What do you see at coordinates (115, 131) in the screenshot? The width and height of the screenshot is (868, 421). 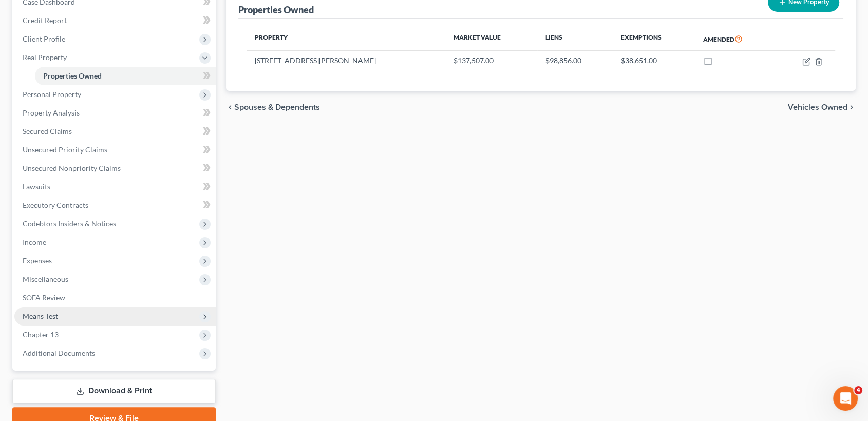 I see `a: Secured Claims` at bounding box center [115, 131].